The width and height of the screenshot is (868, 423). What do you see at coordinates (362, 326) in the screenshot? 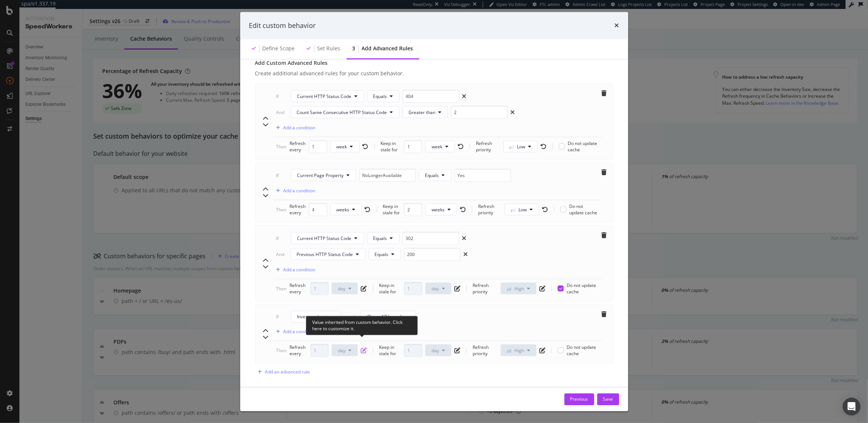
I see `div: Value inherited from custom behavior. Click here to customize it.` at bounding box center [362, 326].